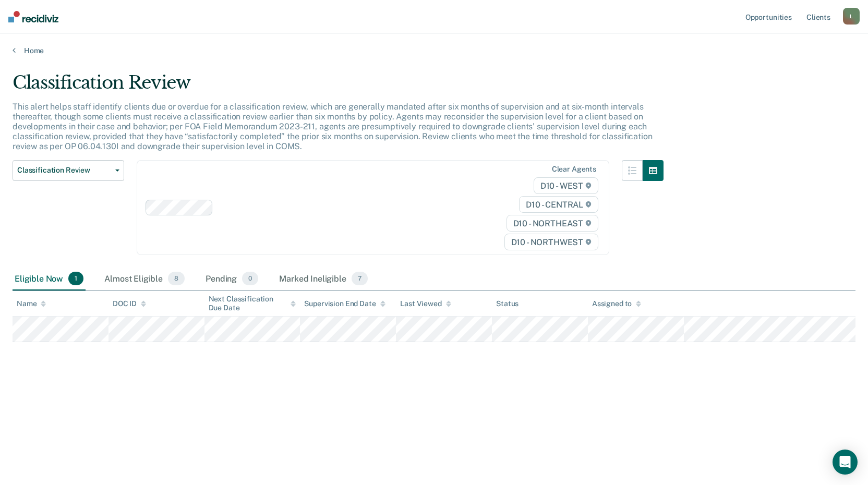 The image size is (868, 485). What do you see at coordinates (617, 304) in the screenshot?
I see `div: Assigned to` at bounding box center [617, 304].